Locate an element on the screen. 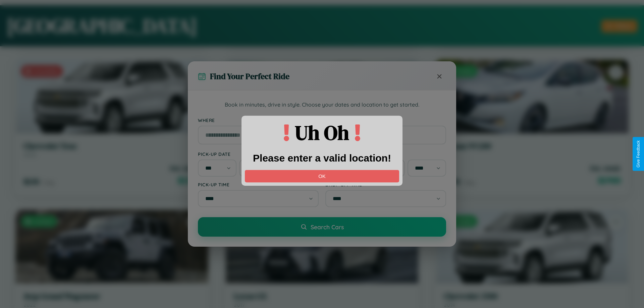 The width and height of the screenshot is (644, 308). span: Search Cars is located at coordinates (327, 227).